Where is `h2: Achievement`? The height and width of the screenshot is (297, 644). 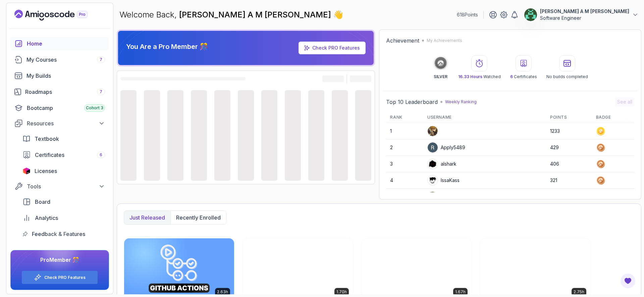
h2: Achievement is located at coordinates (403, 41).